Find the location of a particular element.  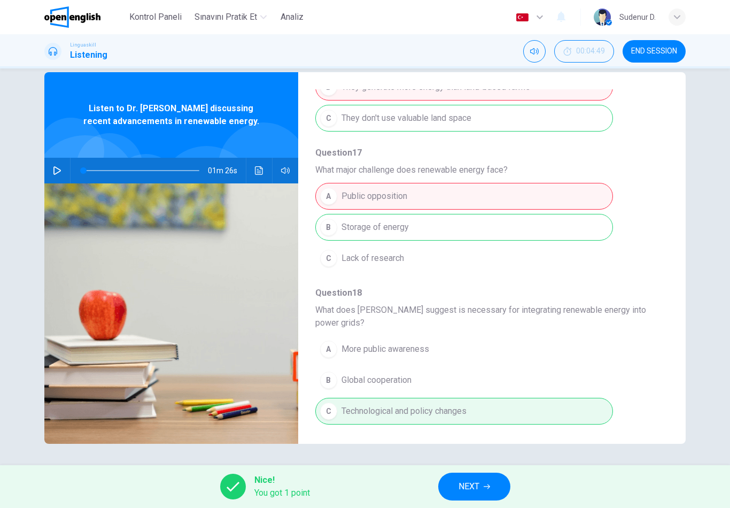

div: Mute is located at coordinates (535, 51).